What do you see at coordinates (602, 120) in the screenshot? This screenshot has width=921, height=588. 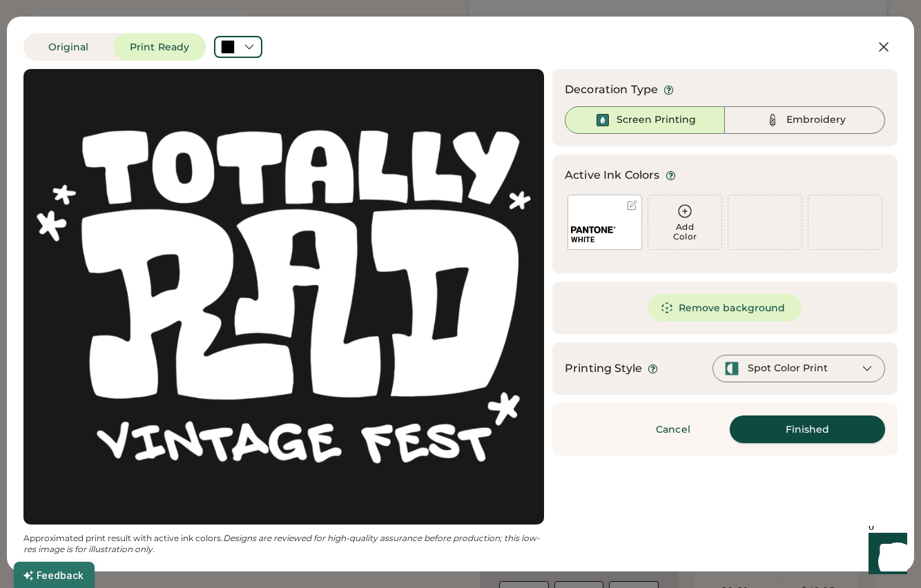 I see `img: Ink%20-%20Selected.svg` at bounding box center [602, 120].